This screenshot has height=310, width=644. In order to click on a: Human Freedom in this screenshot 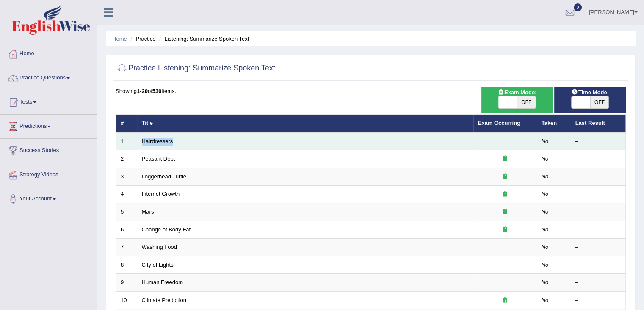, I will do `click(163, 282)`.